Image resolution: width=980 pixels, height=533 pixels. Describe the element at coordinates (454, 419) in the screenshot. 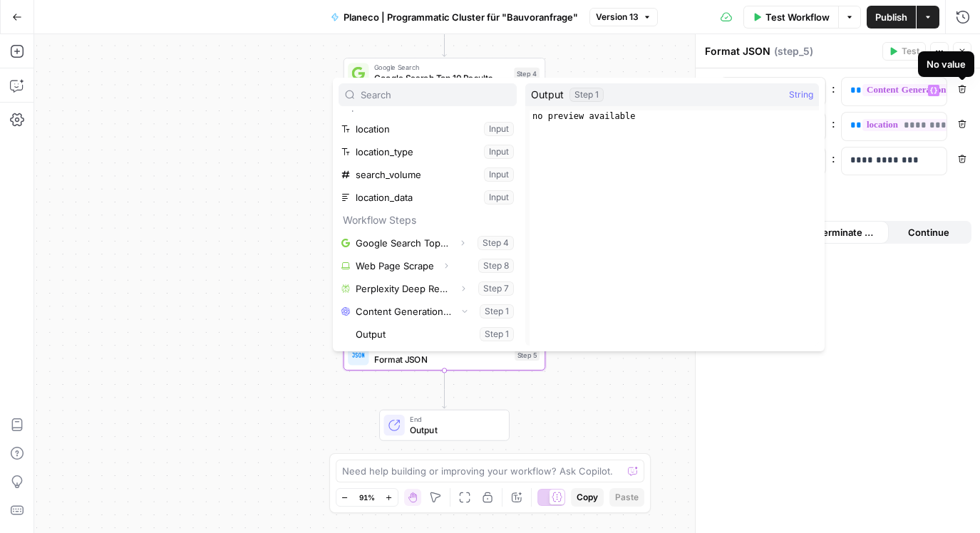

I see `span: End` at that location.